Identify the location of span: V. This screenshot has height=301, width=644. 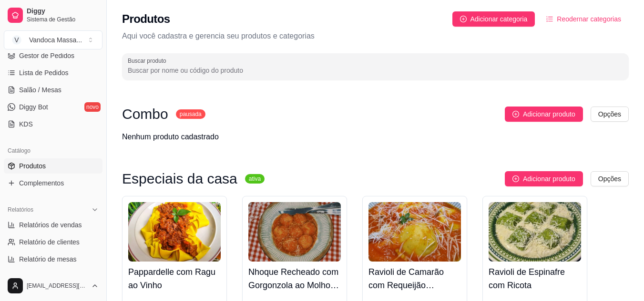
(17, 40).